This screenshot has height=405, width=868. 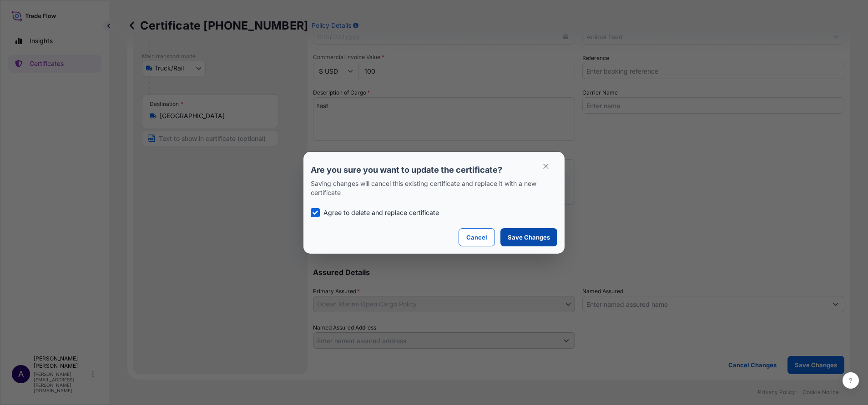 I want to click on p: Are you sure you want to update the certificate?, so click(x=434, y=170).